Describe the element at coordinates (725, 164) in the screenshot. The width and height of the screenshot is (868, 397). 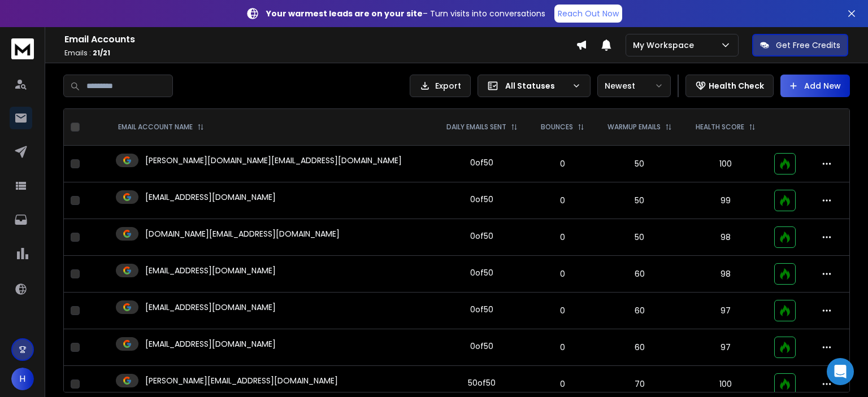
I see `td: 100` at that location.